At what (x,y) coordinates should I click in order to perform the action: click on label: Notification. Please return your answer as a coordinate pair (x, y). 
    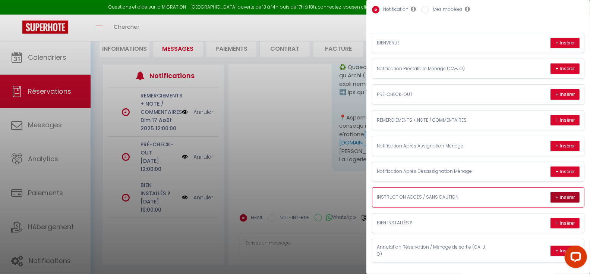
    Looking at the image, I should click on (394, 10).